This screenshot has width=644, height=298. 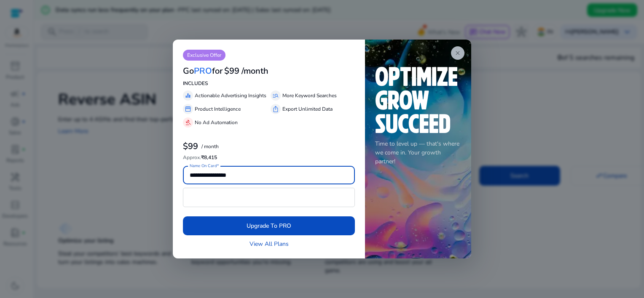 I want to click on a: View All Plans, so click(x=269, y=244).